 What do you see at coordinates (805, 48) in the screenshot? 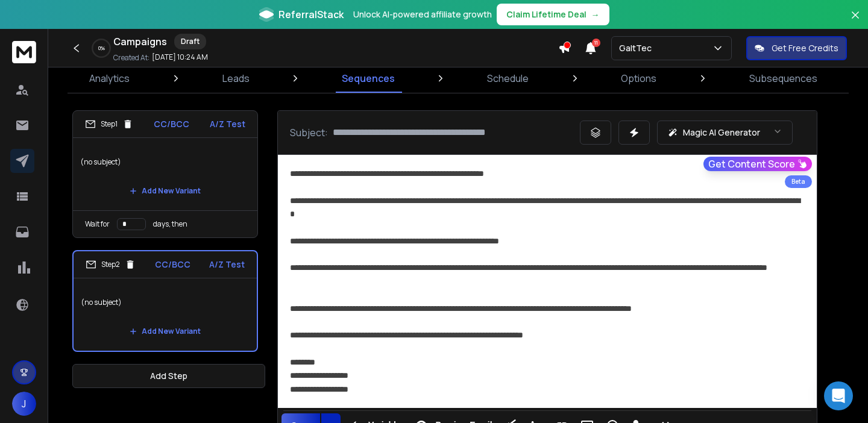
I see `p: Get Free Credits` at bounding box center [805, 48].